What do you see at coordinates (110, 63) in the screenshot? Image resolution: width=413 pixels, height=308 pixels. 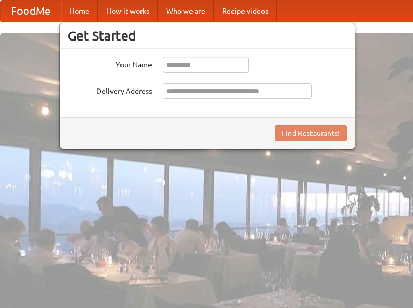 I see `label: Your Name` at bounding box center [110, 63].